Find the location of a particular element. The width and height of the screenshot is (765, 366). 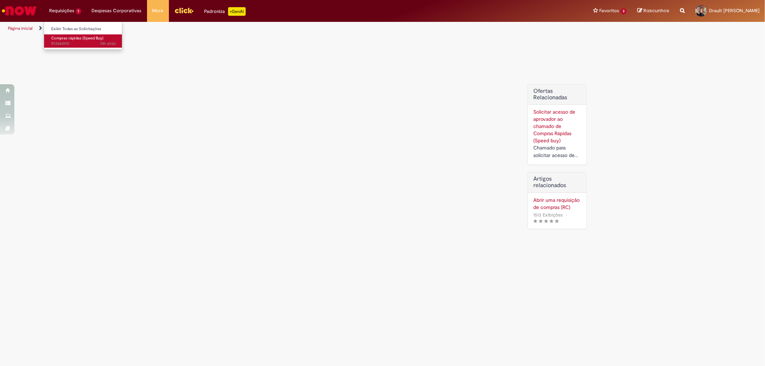

a: Exibir Todas as Solicitações is located at coordinates (84, 29).